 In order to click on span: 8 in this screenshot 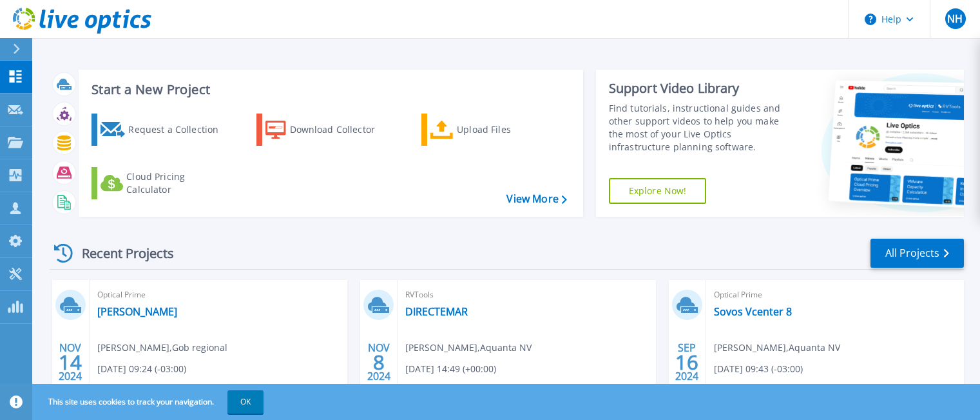, I will do `click(378, 361)`.